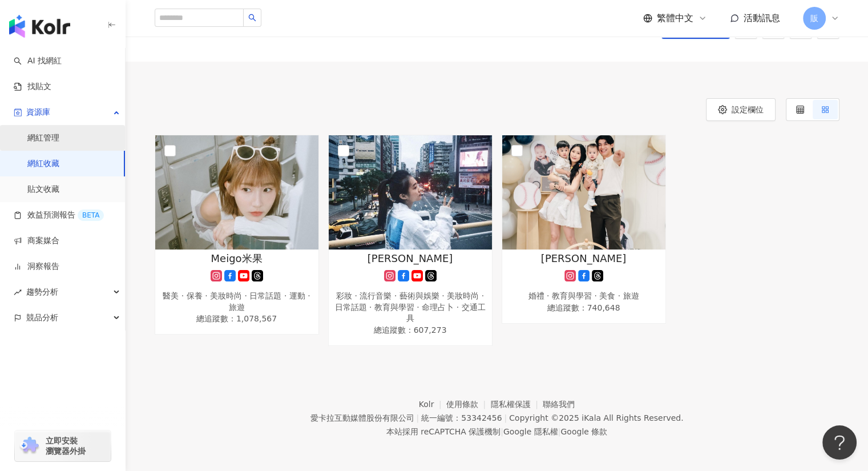 This screenshot has width=868, height=471. What do you see at coordinates (517, 404) in the screenshot?
I see `a: 隱私權保護` at bounding box center [517, 404].